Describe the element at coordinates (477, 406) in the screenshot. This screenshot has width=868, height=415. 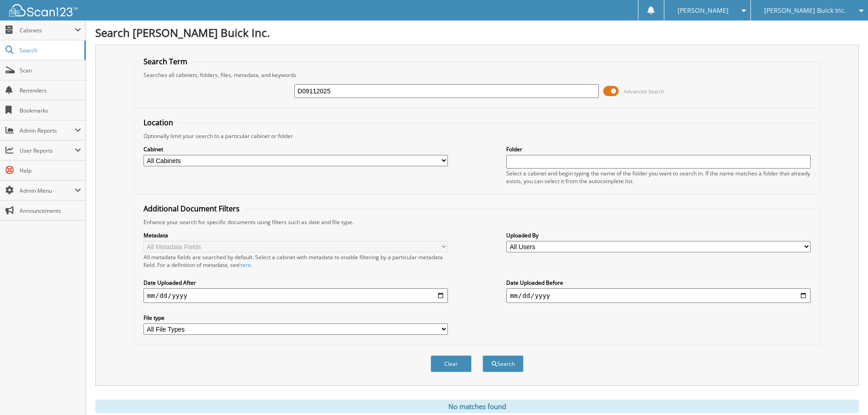
I see `div: No matches found` at that location.